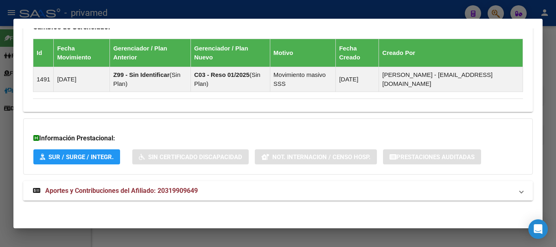  Describe the element at coordinates (76, 157) in the screenshot. I see `button: SUR / SURGE / INTEGR.` at that location.